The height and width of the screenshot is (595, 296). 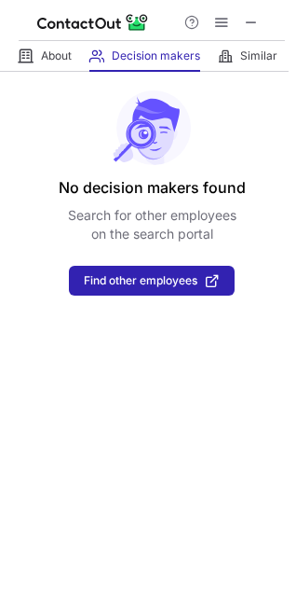 I want to click on header: No decision makers found, so click(x=152, y=187).